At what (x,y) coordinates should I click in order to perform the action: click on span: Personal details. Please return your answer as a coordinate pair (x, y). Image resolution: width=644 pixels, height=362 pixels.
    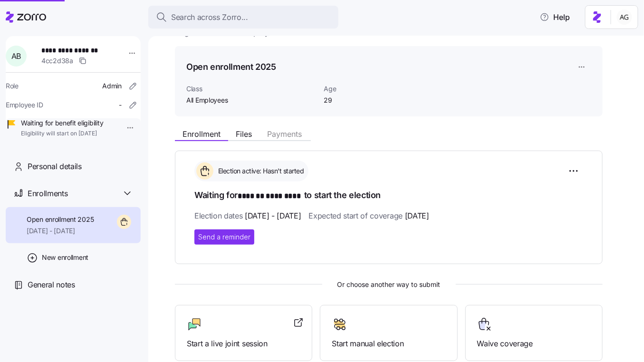
    Looking at the image, I should click on (54, 167).